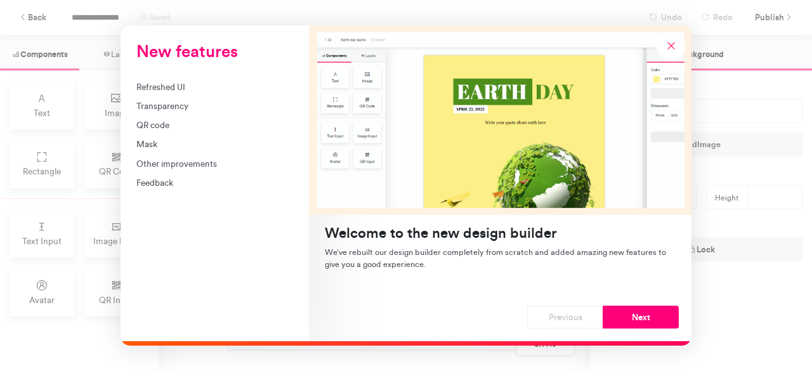 Image resolution: width=812 pixels, height=371 pixels. I want to click on div: New features, so click(406, 185).